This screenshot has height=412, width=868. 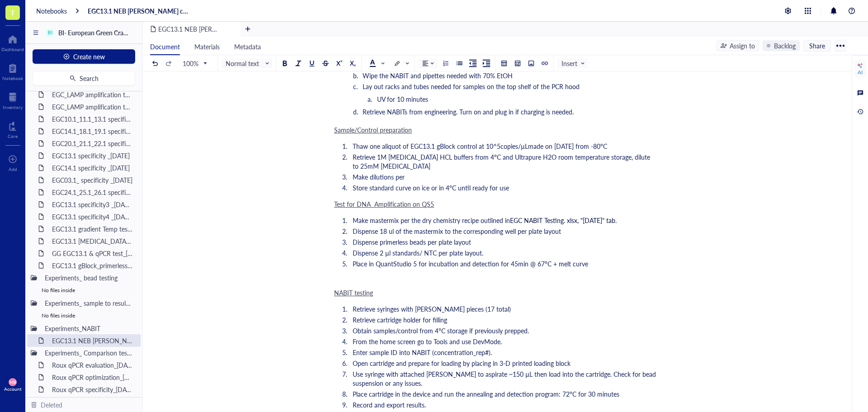 I want to click on span: Obtain samples/control from 4°C storage if previously prepped., so click(x=441, y=330).